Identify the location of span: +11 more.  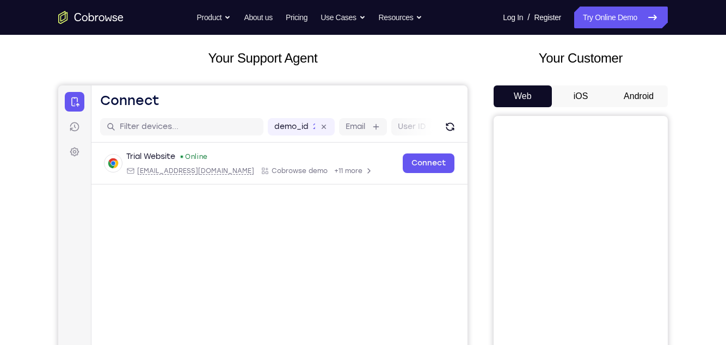
(290, 85).